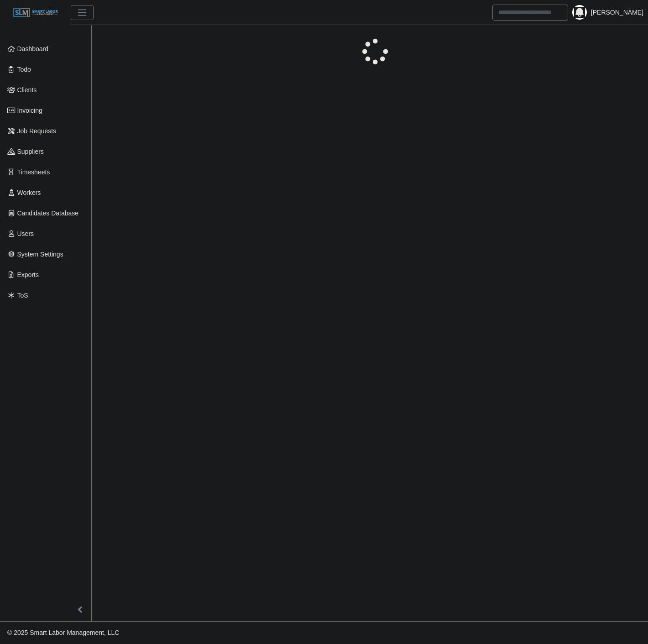 The width and height of the screenshot is (648, 644). I want to click on span: Suppliers, so click(31, 152).